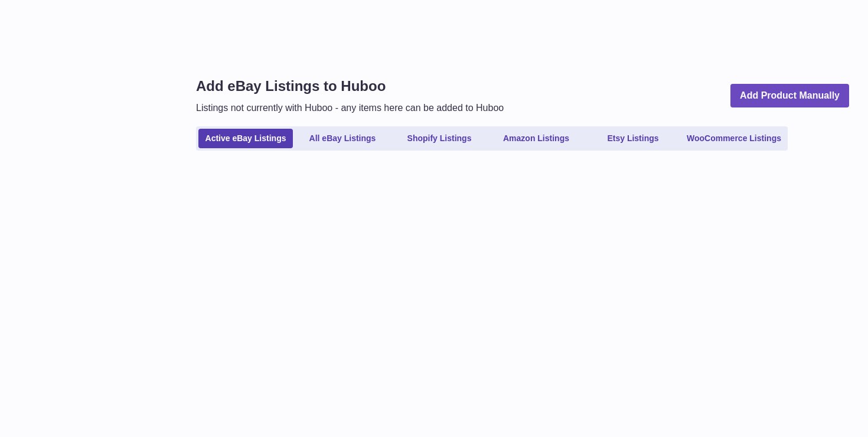 The width and height of the screenshot is (868, 437). Describe the element at coordinates (734, 138) in the screenshot. I see `a: WooCommerce Listings` at that location.